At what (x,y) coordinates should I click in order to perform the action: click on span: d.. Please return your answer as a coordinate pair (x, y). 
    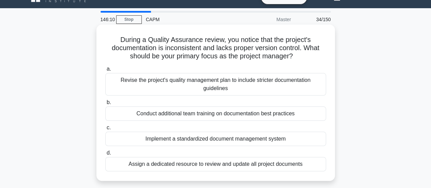
    Looking at the image, I should click on (109, 152).